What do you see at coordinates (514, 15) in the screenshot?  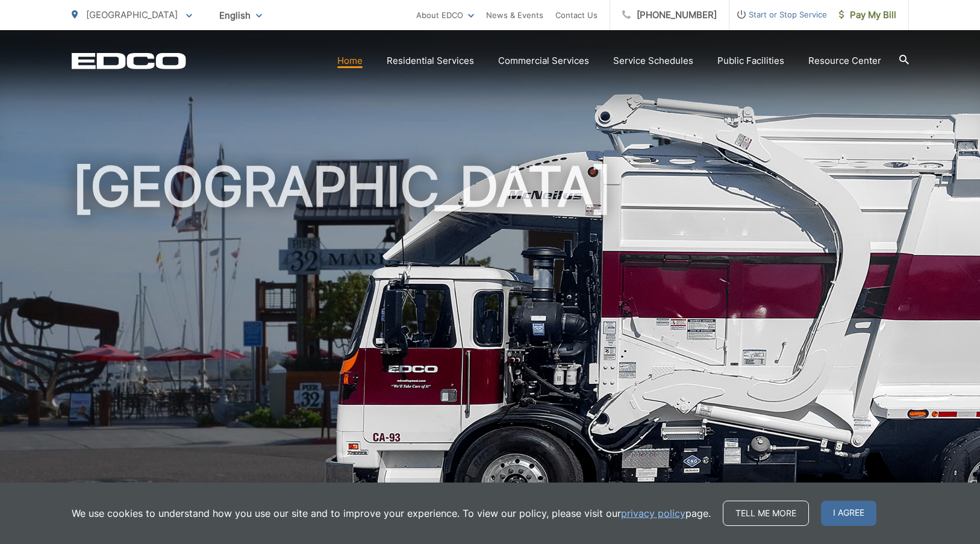 I see `a: News & Events` at bounding box center [514, 15].